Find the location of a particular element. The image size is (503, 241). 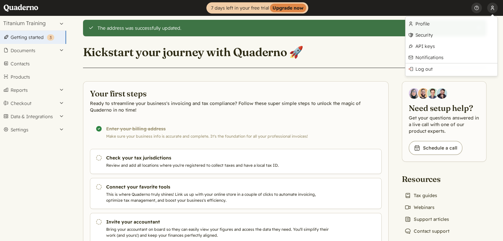

img: Ivo Oltmans, Business Developer at Quaderno is located at coordinates (432, 94).